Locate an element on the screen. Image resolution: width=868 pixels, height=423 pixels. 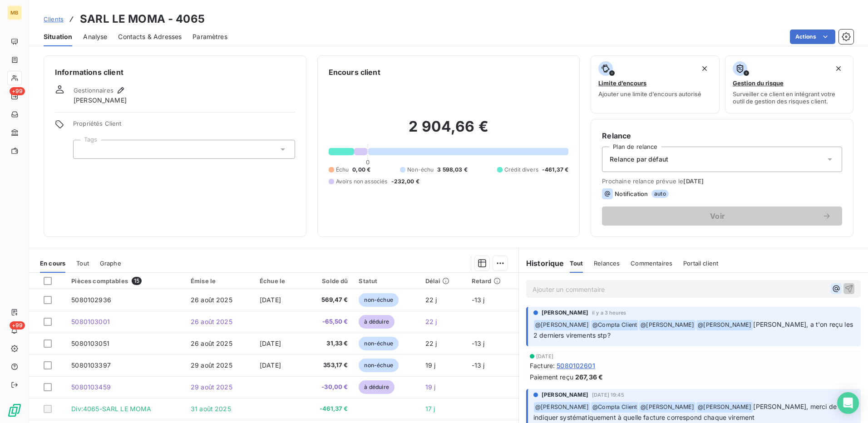
span: 267,36 € is located at coordinates (588, 377).